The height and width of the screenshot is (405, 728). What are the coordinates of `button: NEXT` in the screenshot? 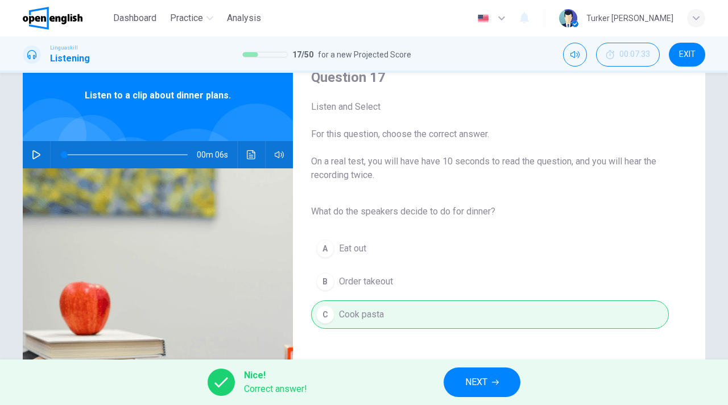 It's located at (482, 382).